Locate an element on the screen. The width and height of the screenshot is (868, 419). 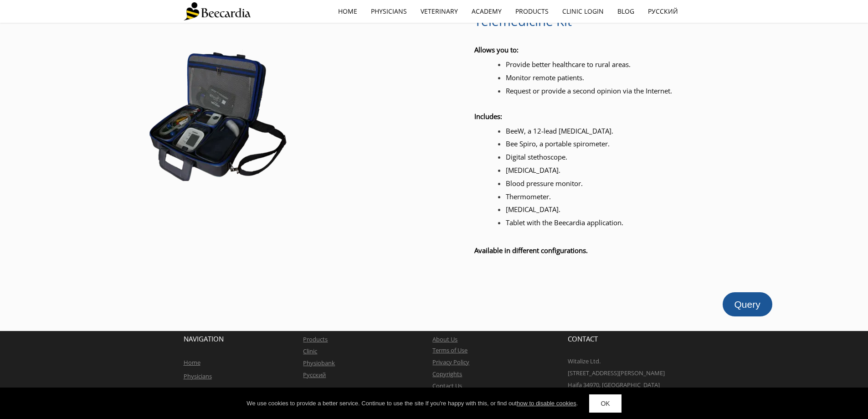
span: Query is located at coordinates (747, 304).